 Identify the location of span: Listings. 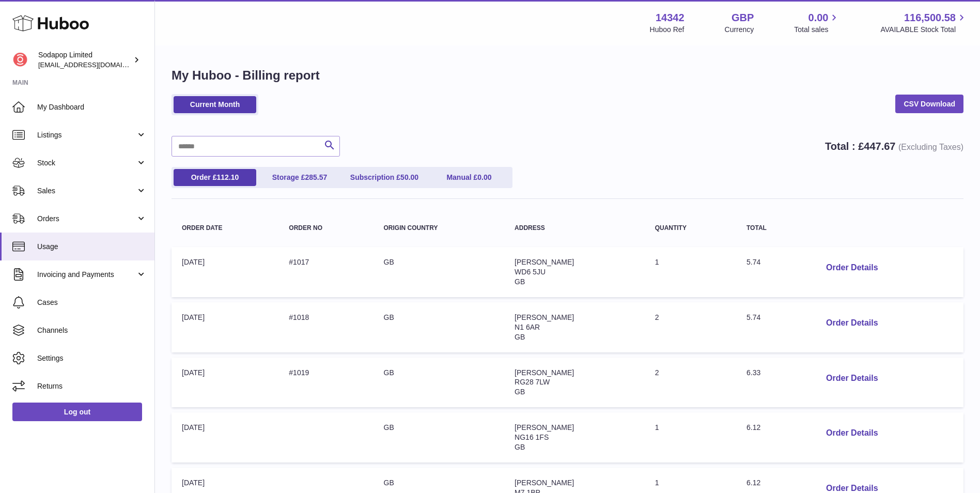
(86, 135).